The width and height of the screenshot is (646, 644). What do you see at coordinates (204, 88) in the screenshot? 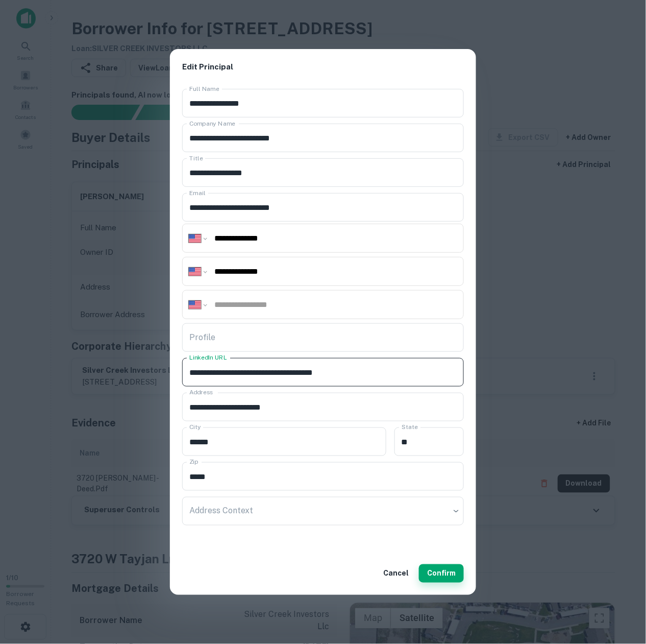
I see `label: Full Name` at bounding box center [204, 88].